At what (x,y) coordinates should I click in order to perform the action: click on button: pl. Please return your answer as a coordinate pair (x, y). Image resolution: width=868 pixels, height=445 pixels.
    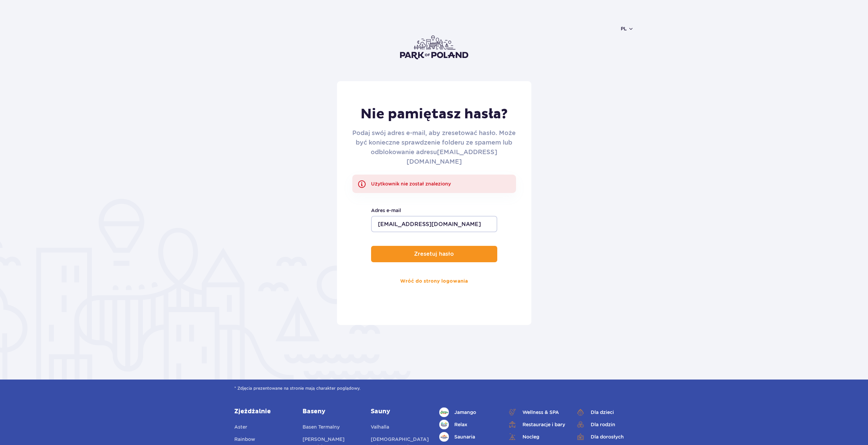
    Looking at the image, I should click on (628, 28).